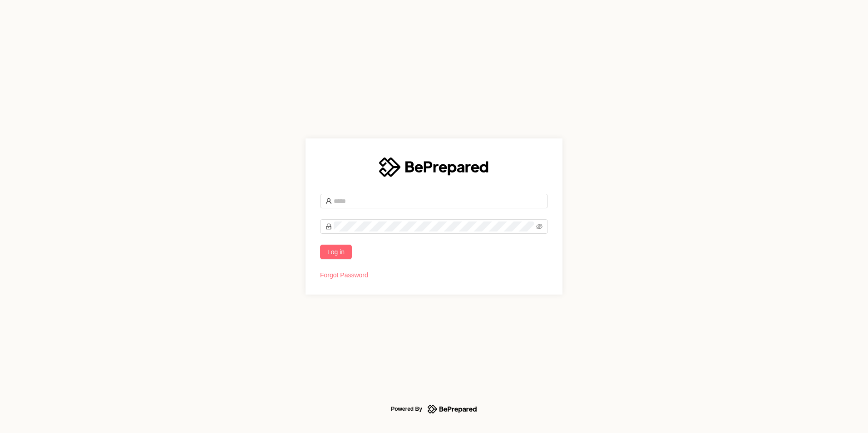 The width and height of the screenshot is (868, 433). I want to click on span: user, so click(329, 201).